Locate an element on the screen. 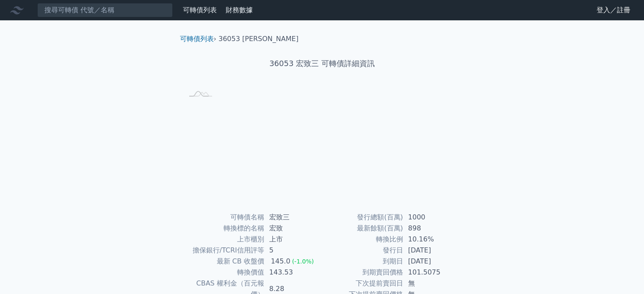 The width and height of the screenshot is (644, 294). td: 下次提前賣回日 is located at coordinates (363, 283).